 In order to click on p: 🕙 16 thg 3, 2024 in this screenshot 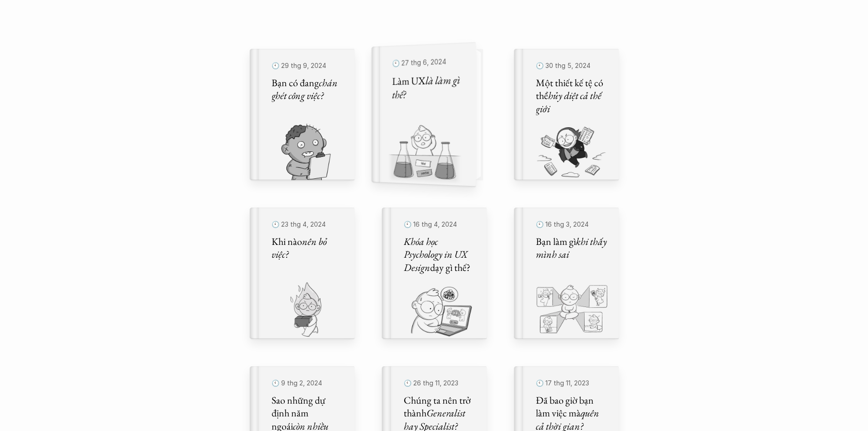, I will do `click(572, 224)`.